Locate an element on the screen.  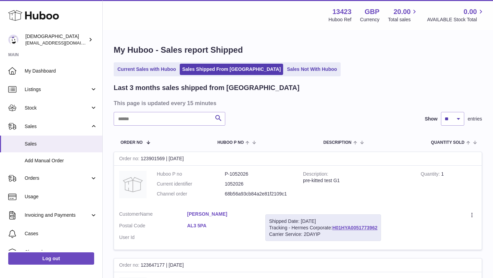
dt: Channel order is located at coordinates (191, 194).